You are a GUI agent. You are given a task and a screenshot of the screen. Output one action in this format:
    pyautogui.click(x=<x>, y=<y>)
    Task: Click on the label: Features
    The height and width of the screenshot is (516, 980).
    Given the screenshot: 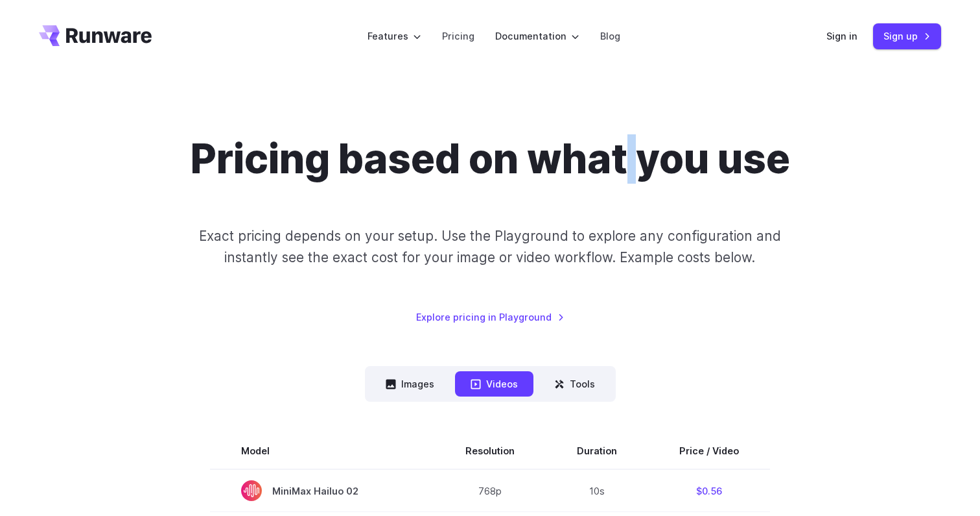 What is the action you would take?
    pyautogui.click(x=394, y=36)
    